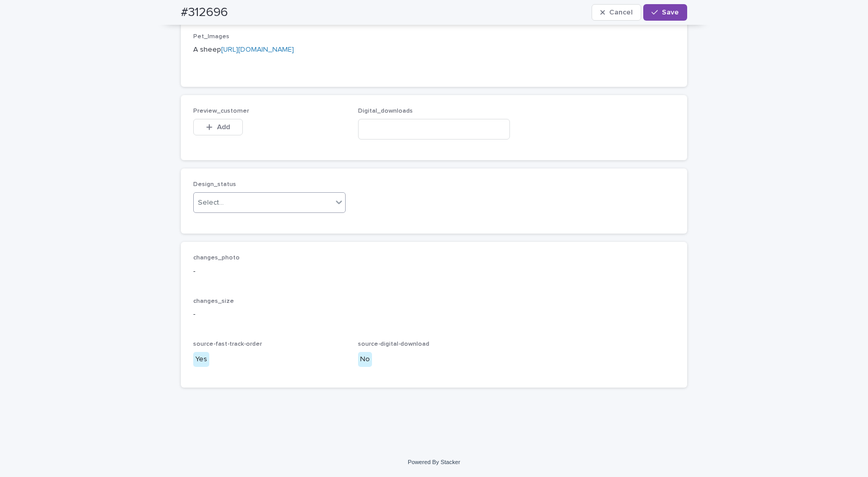  Describe the element at coordinates (616, 12) in the screenshot. I see `button: Cancel` at that location.